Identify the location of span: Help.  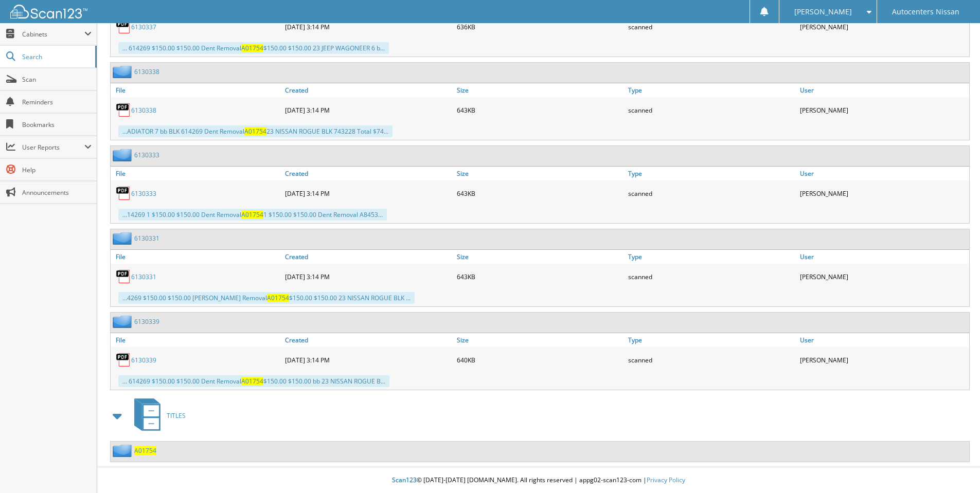
(56, 169).